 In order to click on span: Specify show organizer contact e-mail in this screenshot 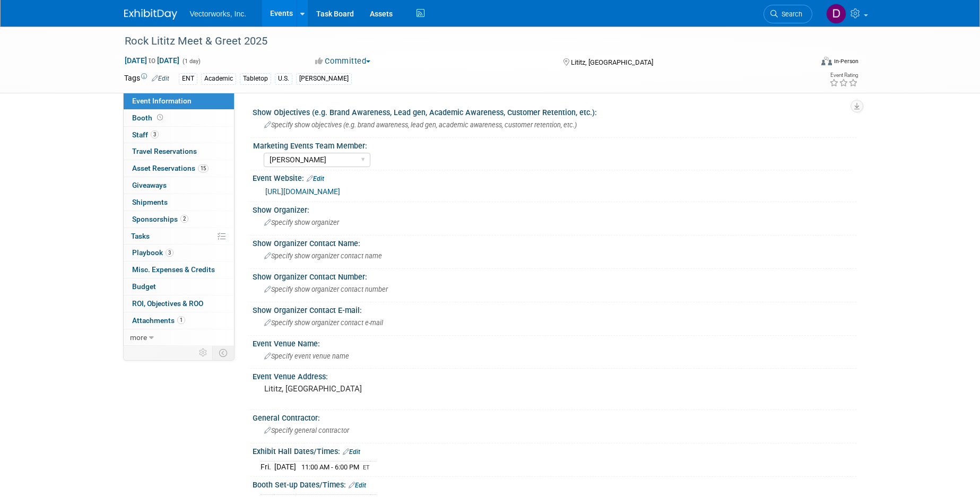, I will do `click(324, 322)`.